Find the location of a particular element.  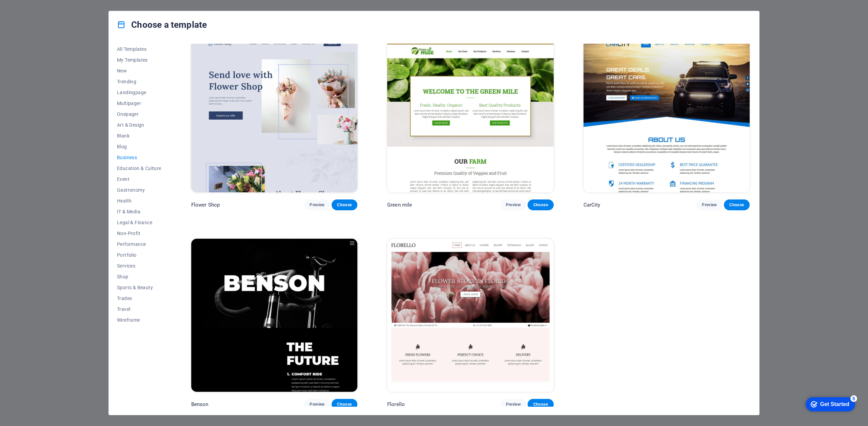

img: Green mile is located at coordinates (471, 116).